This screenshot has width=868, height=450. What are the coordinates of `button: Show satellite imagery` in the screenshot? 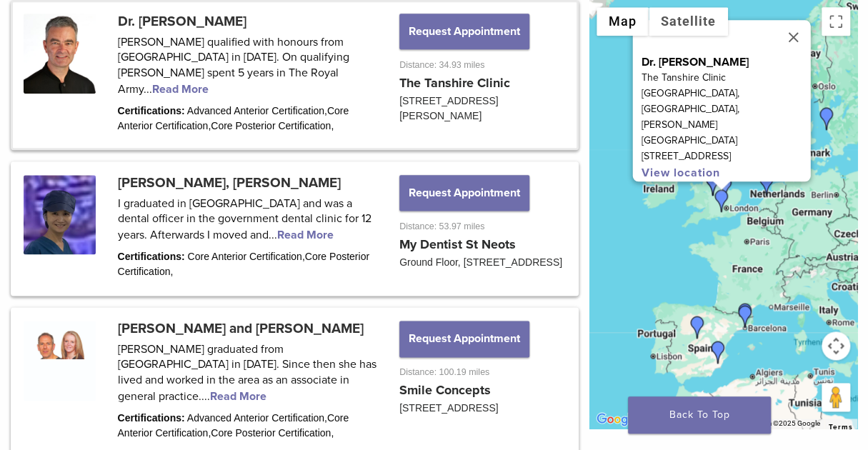 It's located at (688, 21).